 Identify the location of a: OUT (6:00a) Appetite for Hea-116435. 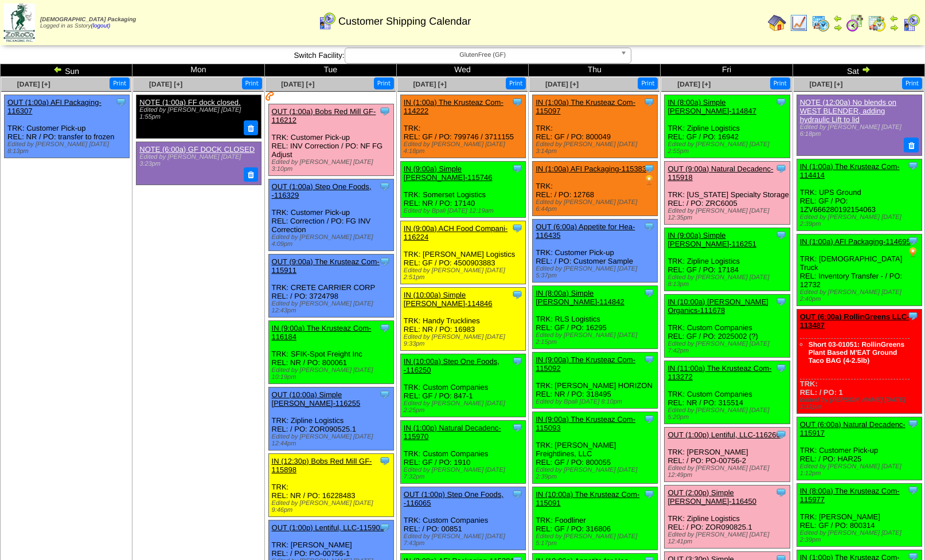
(585, 231).